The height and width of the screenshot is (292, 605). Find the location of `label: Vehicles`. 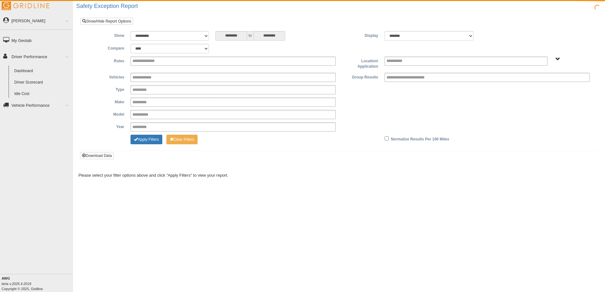

label: Vehicles is located at coordinates (106, 76).